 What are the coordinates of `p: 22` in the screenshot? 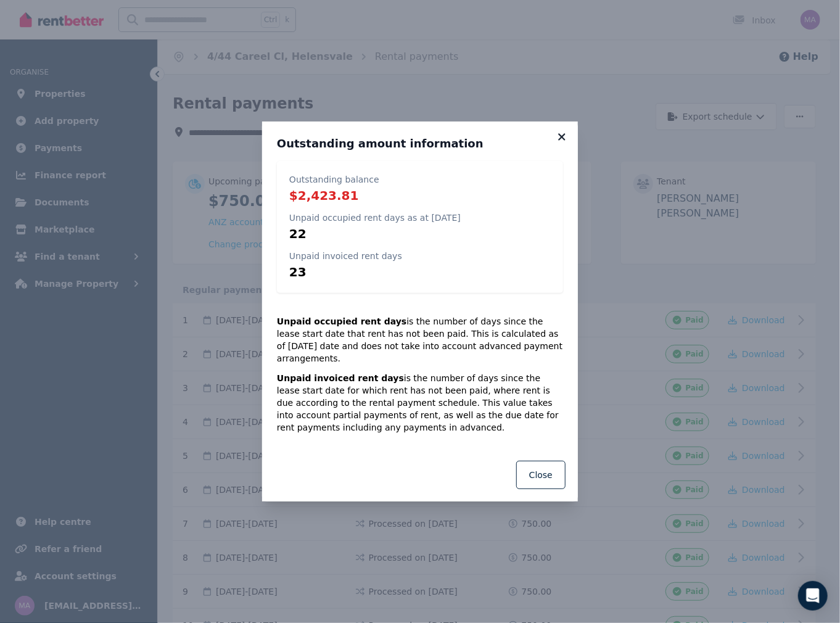 It's located at (375, 233).